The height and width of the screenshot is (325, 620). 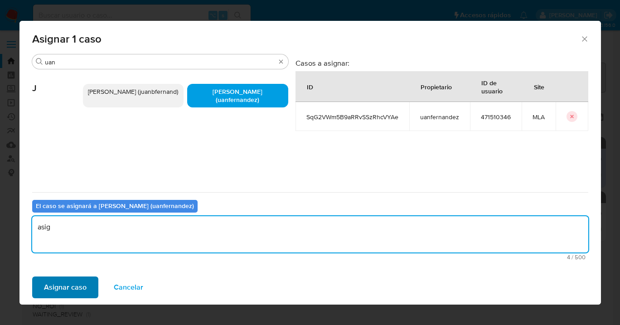 What do you see at coordinates (128, 287) in the screenshot?
I see `button: Cancelar` at bounding box center [128, 287].